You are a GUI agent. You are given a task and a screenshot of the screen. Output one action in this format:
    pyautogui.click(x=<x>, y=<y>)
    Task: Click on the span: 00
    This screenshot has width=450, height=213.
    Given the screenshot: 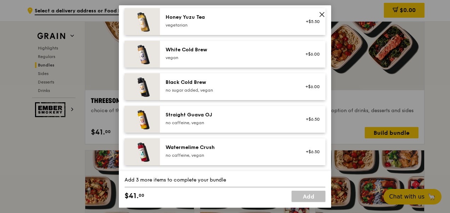 What is the action you would take?
    pyautogui.click(x=142, y=195)
    